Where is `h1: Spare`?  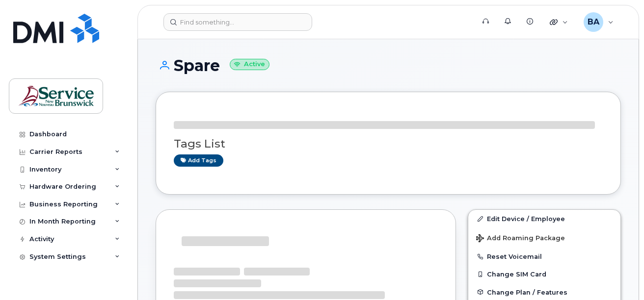 h1: Spare is located at coordinates (388, 65).